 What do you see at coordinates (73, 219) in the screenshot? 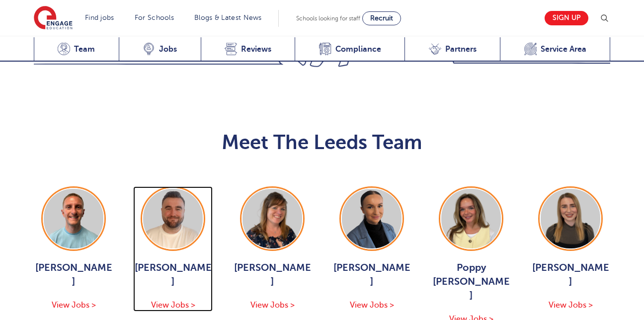
I see `img: George Dignam` at bounding box center [73, 219].